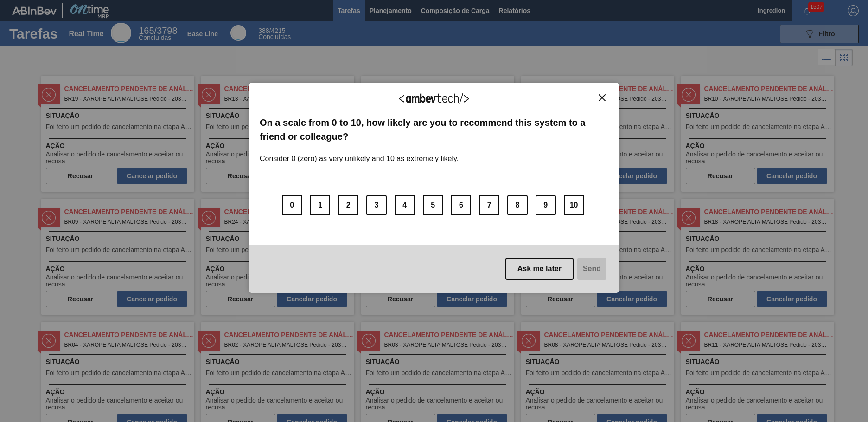 This screenshot has height=422, width=868. What do you see at coordinates (320, 205) in the screenshot?
I see `button: 1` at bounding box center [320, 205].